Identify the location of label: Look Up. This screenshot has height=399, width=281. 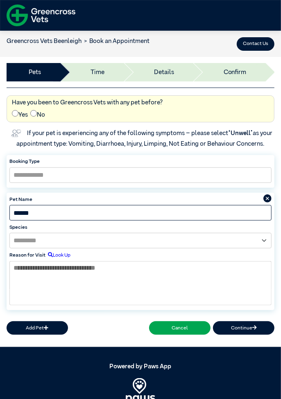
(58, 255).